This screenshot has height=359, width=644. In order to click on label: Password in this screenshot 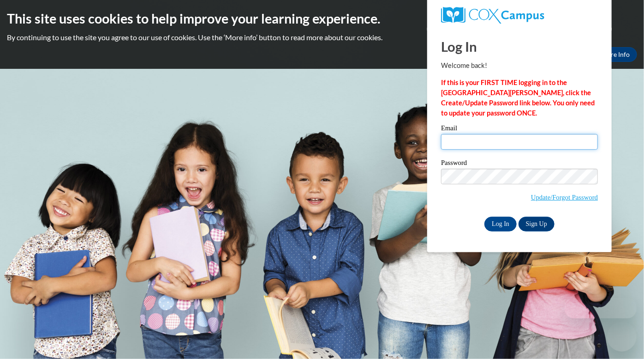, I will do `click(520, 164)`.